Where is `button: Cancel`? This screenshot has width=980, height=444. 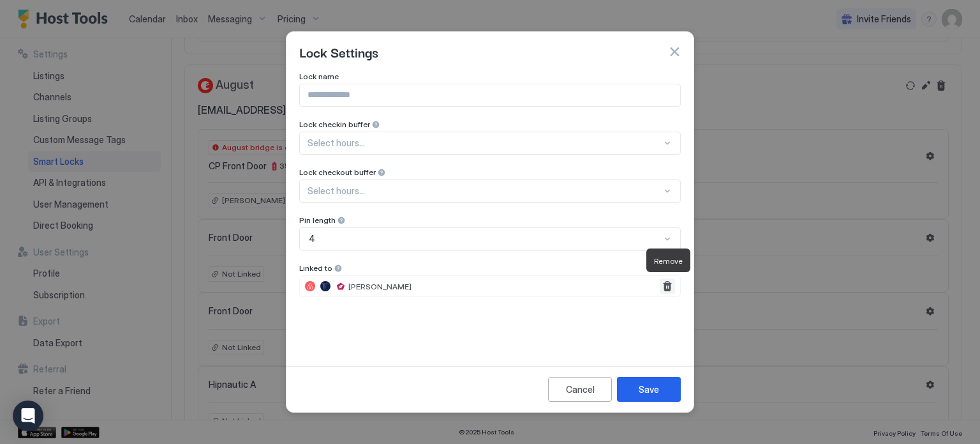
button: Cancel is located at coordinates (580, 389).